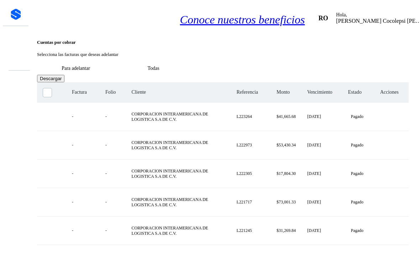 The height and width of the screenshot is (254, 420). Describe the element at coordinates (51, 78) in the screenshot. I see `button: Descargar` at that location.